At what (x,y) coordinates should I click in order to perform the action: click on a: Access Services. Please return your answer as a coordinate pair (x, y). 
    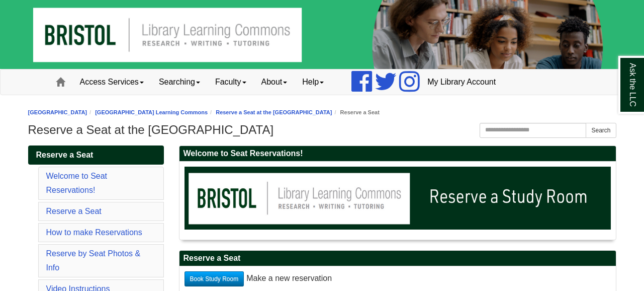
    Looking at the image, I should click on (112, 82).